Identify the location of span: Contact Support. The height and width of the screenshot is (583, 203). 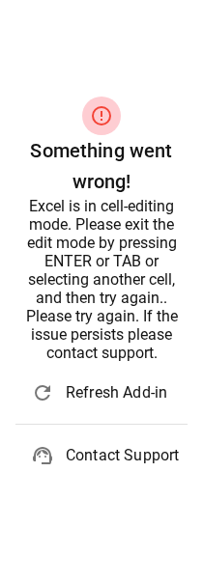
(119, 456).